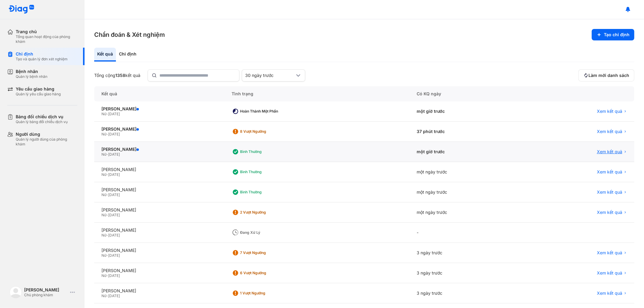 The height and width of the screenshot is (308, 644). What do you see at coordinates (42, 122) in the screenshot?
I see `div: Quản lý bảng đối chiếu dịch vụ` at bounding box center [42, 122].